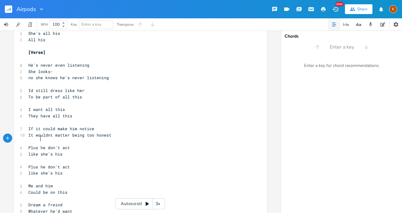 This screenshot has height=213, width=402. Describe the element at coordinates (47, 109) in the screenshot. I see `span: I want all this` at that location.